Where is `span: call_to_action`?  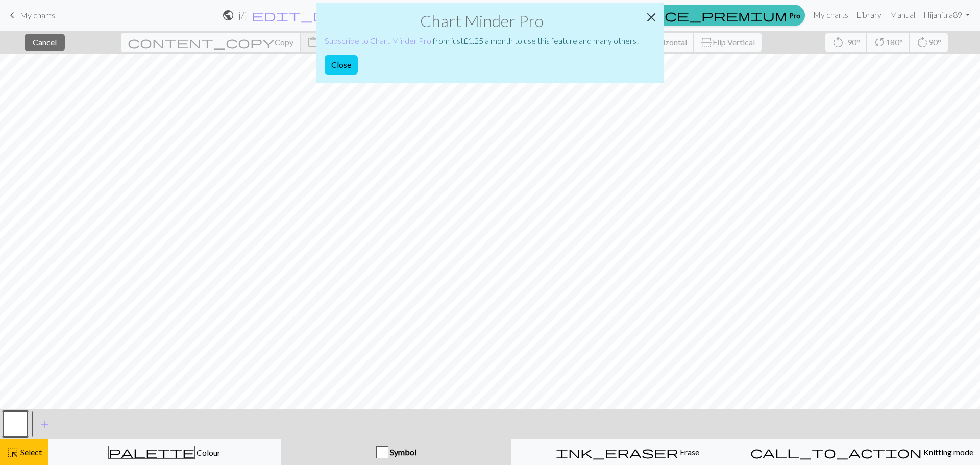
span: call_to_action is located at coordinates (836, 452).